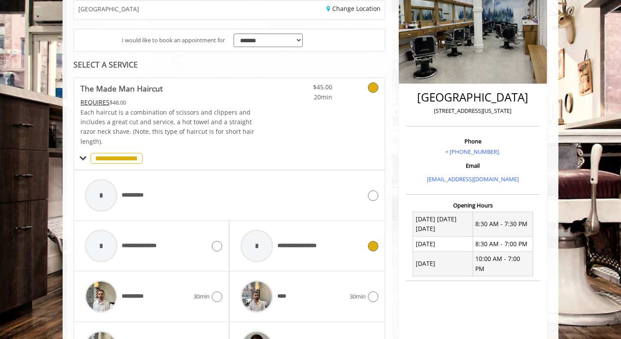 This screenshot has height=339, width=621. I want to click on span: This service needs some Advance to be paid before we block your appointment, so click(95, 102).